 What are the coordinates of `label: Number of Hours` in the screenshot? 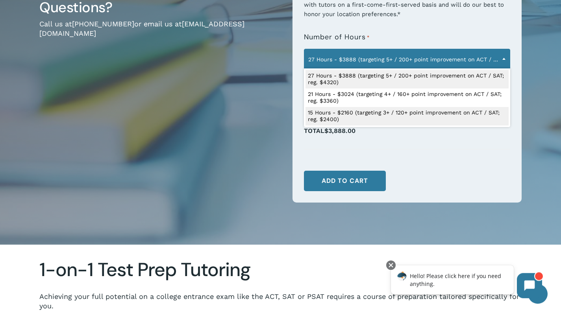 It's located at (337, 37).